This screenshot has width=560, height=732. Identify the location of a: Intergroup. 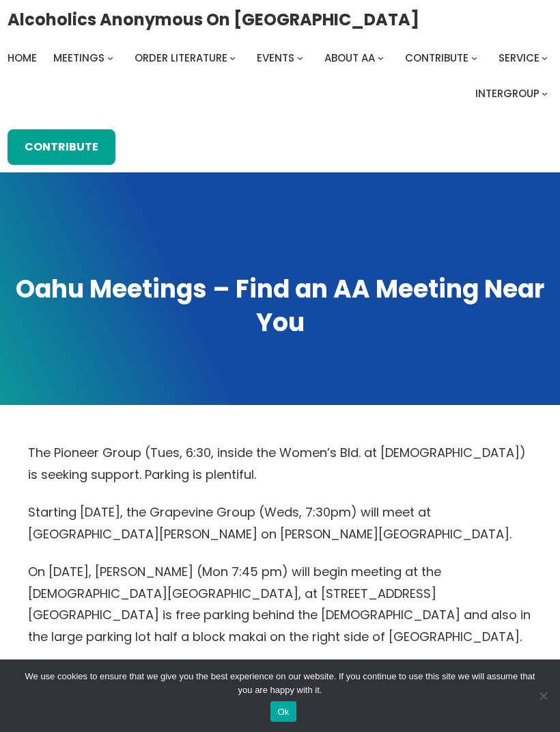
(508, 94).